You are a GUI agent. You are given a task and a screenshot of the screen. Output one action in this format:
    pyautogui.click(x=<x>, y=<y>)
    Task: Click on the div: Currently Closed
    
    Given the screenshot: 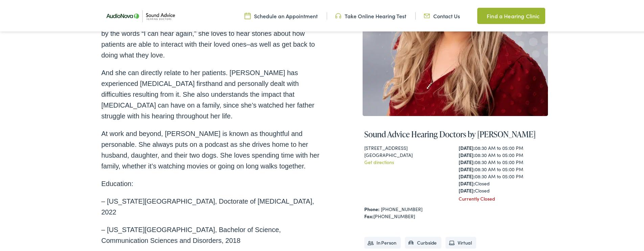 What is the action you would take?
    pyautogui.click(x=502, y=197)
    